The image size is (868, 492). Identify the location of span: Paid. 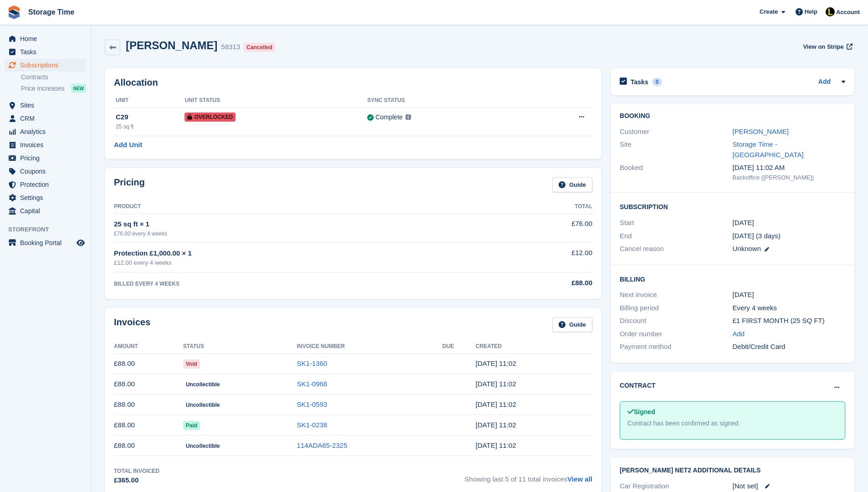
(192, 426).